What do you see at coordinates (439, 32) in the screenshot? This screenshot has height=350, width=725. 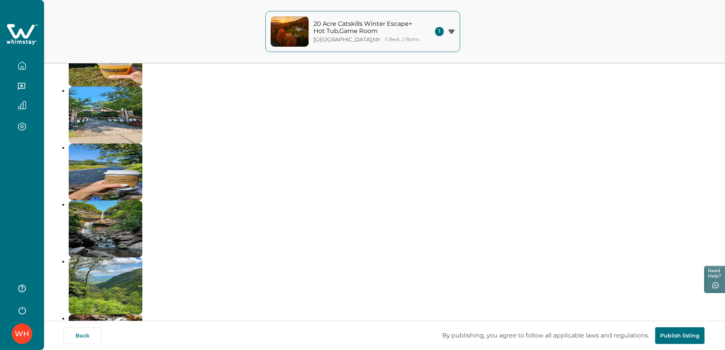 I see `span: 1` at bounding box center [439, 32].